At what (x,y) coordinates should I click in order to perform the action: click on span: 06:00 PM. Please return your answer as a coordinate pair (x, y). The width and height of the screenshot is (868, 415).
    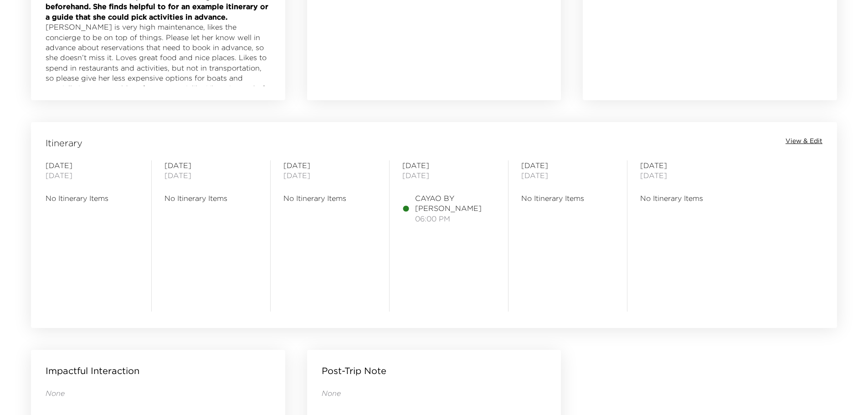
    Looking at the image, I should click on (455, 219).